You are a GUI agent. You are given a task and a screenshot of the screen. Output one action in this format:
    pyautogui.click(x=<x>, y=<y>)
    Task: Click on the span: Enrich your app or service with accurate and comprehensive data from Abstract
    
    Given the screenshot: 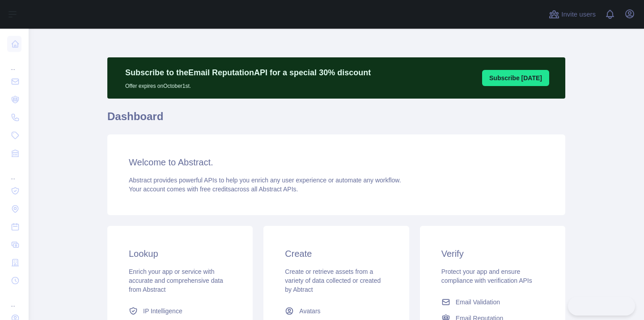 What is the action you would take?
    pyautogui.click(x=176, y=281)
    